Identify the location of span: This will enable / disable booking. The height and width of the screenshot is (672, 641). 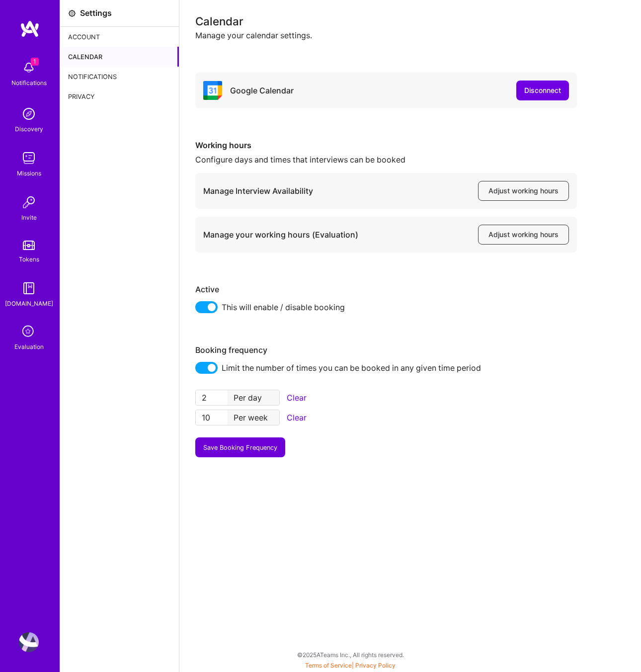
(283, 307).